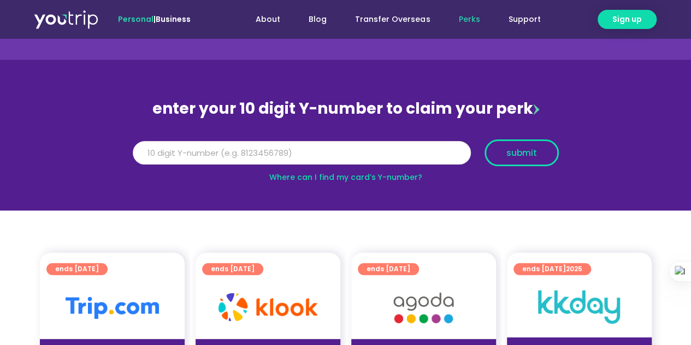 The width and height of the screenshot is (691, 345). What do you see at coordinates (392, 19) in the screenshot?
I see `a: Transfer Overseas` at bounding box center [392, 19].